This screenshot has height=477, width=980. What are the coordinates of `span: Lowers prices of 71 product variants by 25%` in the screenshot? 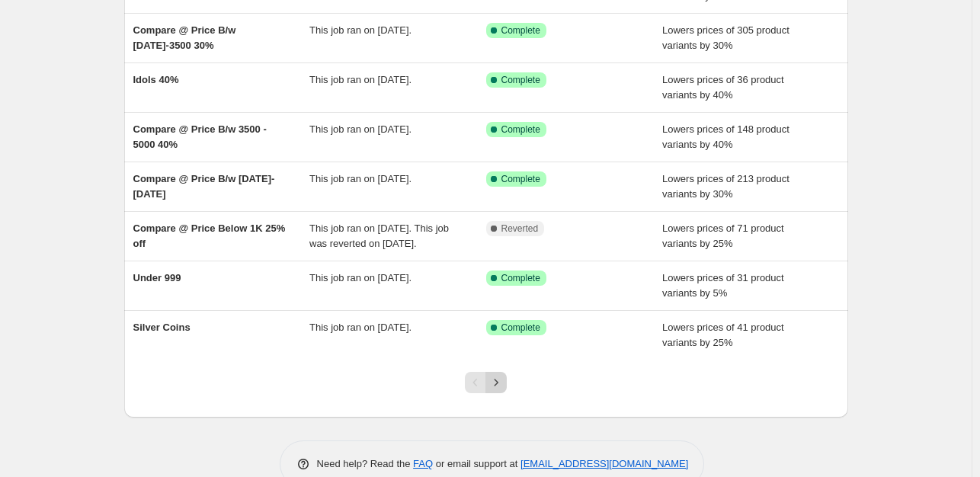 It's located at (723, 236).